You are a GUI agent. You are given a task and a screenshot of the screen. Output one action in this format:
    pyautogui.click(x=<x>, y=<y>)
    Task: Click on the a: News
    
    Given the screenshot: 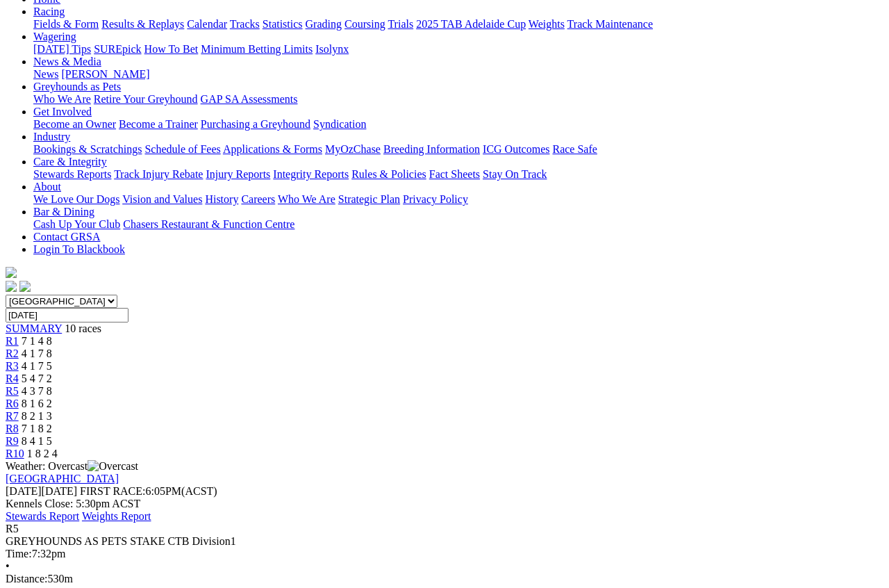 What is the action you would take?
    pyautogui.click(x=46, y=74)
    